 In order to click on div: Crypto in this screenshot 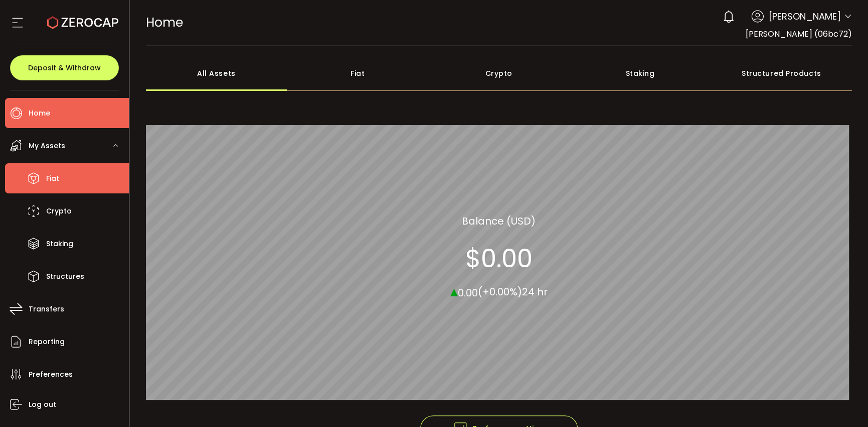, I will do `click(499, 74)`.